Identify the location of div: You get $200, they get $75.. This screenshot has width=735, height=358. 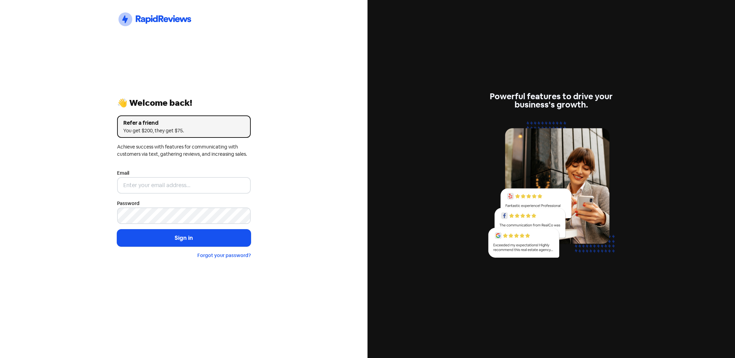
(184, 130).